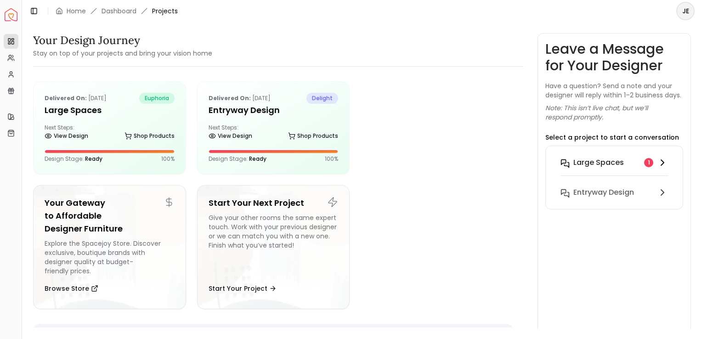 The height and width of the screenshot is (339, 702). Describe the element at coordinates (614, 57) in the screenshot. I see `h3: Leave a Message for Your Designer` at that location.